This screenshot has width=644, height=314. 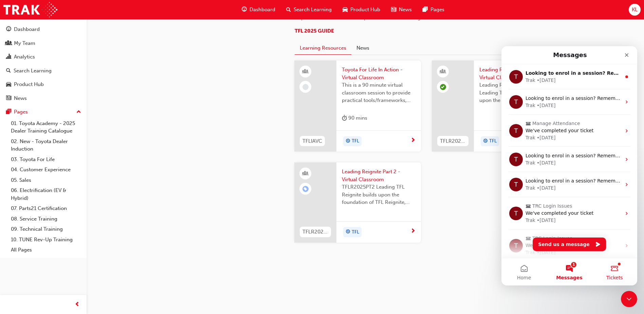 What do you see at coordinates (313, 9) in the screenshot?
I see `span: Search Learning` at bounding box center [313, 9].